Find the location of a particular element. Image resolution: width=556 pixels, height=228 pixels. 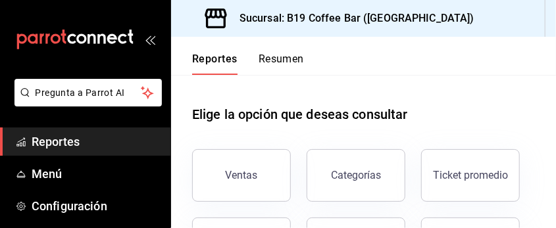

div: Ticket promedio is located at coordinates (470, 175).